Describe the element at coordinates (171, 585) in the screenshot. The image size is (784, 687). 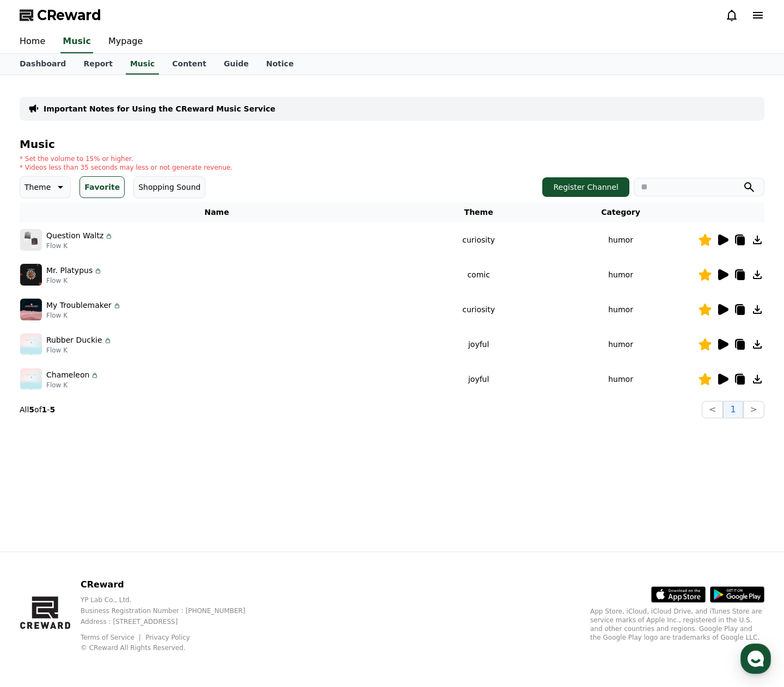
I see `p: CReward` at that location.